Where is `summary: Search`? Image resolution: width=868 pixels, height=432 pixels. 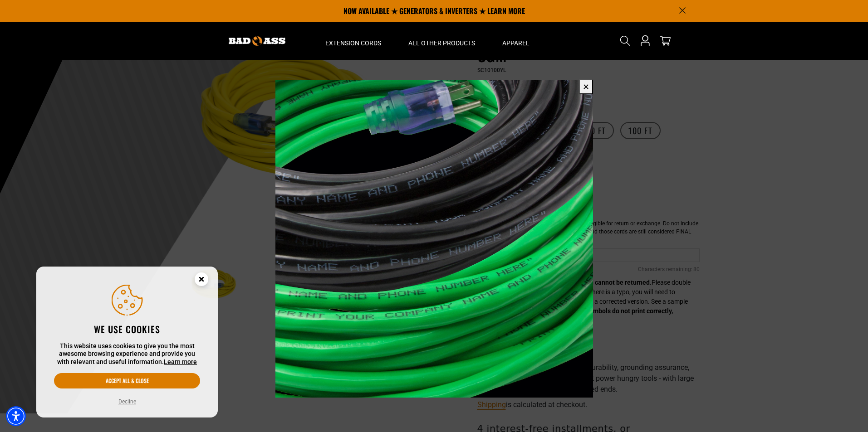 summary: Search is located at coordinates (625, 41).